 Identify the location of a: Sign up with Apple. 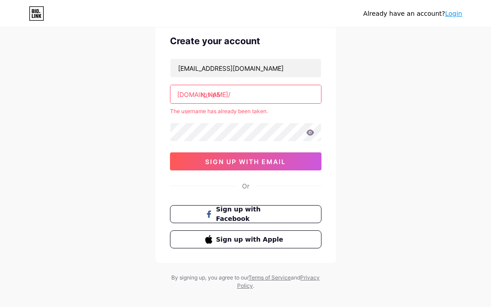
(246, 239).